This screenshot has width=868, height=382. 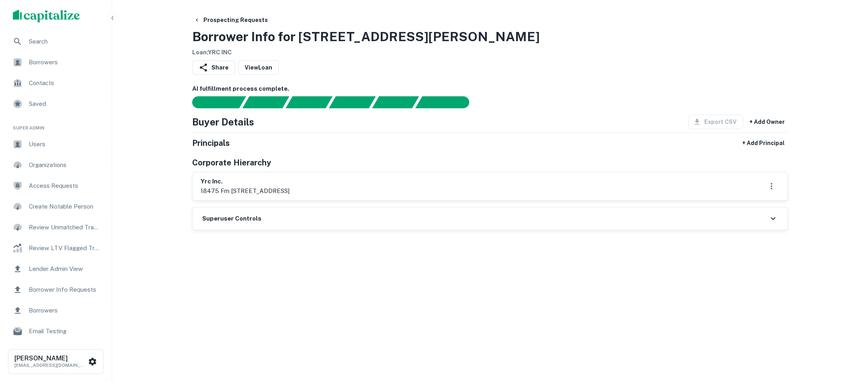 What do you see at coordinates (265, 102) in the screenshot?
I see `div: Your request is received and processing...` at bounding box center [265, 102].